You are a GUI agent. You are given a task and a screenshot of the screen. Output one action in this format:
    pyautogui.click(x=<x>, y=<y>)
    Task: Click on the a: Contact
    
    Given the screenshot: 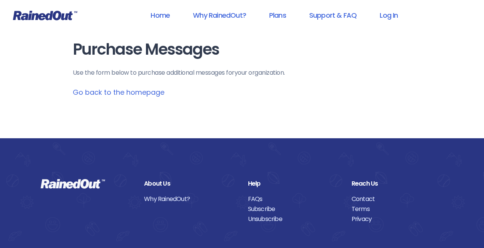 What is the action you would take?
    pyautogui.click(x=397, y=199)
    